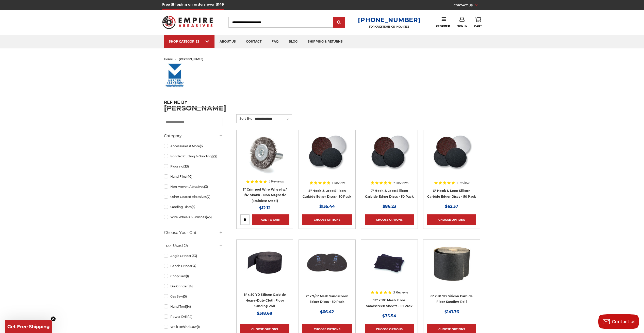 The width and height of the screenshot is (644, 333). Describe the element at coordinates (452, 299) in the screenshot. I see `a: 8" x 50 YD Silicon Carbide Floor Sanding Roll` at that location.